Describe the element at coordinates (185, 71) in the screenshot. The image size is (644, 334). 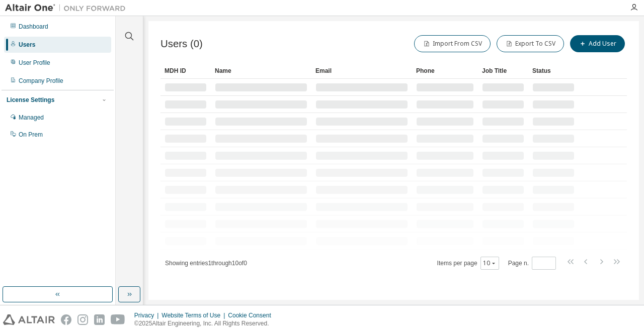
I see `div: MDH ID` at that location.